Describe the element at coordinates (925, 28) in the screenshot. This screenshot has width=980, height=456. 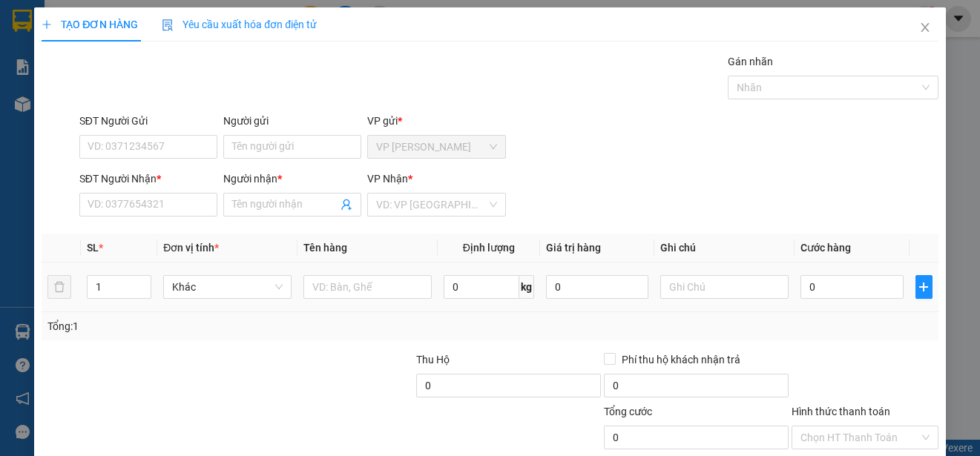
I see `button: Close` at that location.